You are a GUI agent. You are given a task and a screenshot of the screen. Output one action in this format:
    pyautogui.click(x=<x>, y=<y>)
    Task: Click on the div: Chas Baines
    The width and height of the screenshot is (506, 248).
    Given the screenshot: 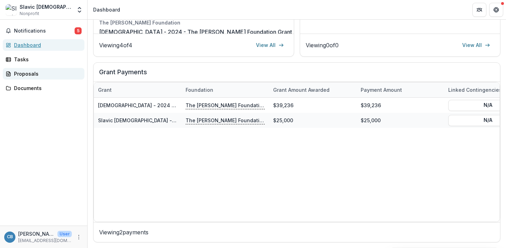 What is the action you would take?
    pyautogui.click(x=10, y=237)
    